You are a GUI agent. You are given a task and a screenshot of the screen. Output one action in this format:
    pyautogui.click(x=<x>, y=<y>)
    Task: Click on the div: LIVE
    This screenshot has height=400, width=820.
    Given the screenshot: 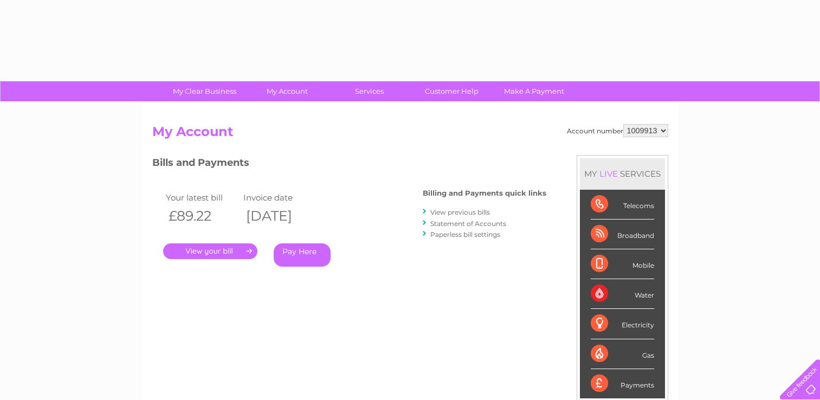 What is the action you would take?
    pyautogui.click(x=609, y=173)
    